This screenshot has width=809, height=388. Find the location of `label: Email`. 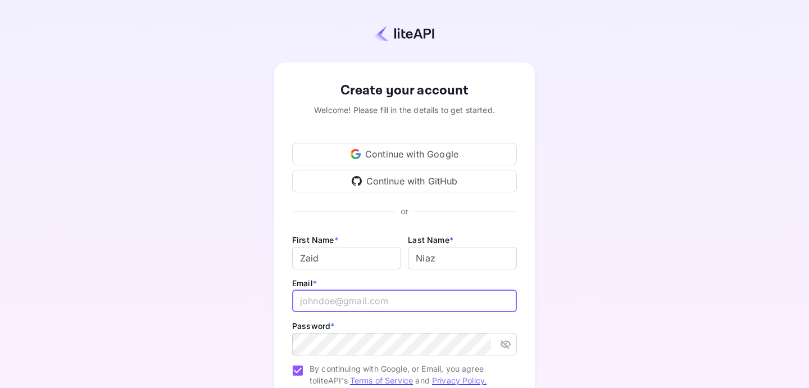

label: Email is located at coordinates (305, 283).